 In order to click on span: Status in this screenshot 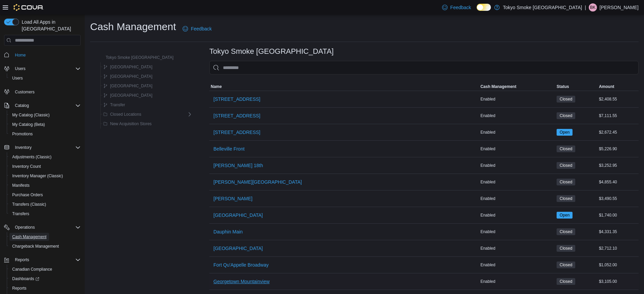, I will do `click(562, 86)`.